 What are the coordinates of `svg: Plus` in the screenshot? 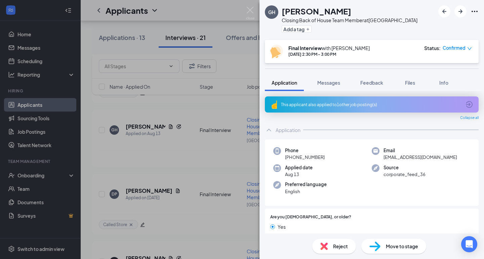 It's located at (308, 29).